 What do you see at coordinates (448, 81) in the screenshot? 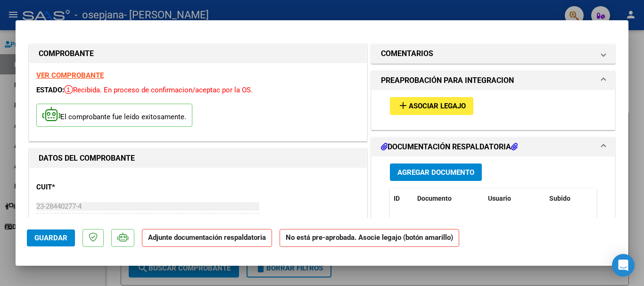
I see `h1: PREAPROBACIÓN PARA INTEGRACION` at bounding box center [448, 81].